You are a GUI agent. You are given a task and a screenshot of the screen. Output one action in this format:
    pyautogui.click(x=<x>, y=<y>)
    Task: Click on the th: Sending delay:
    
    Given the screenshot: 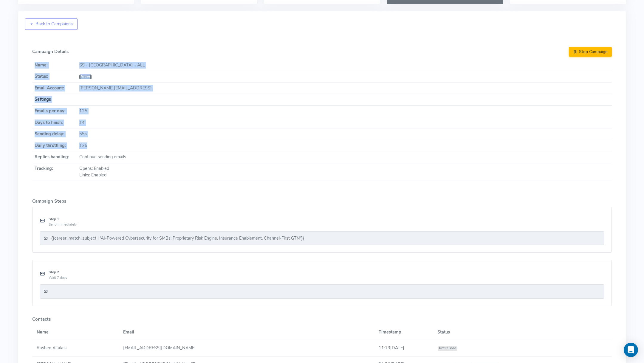 What is the action you would take?
    pyautogui.click(x=54, y=134)
    